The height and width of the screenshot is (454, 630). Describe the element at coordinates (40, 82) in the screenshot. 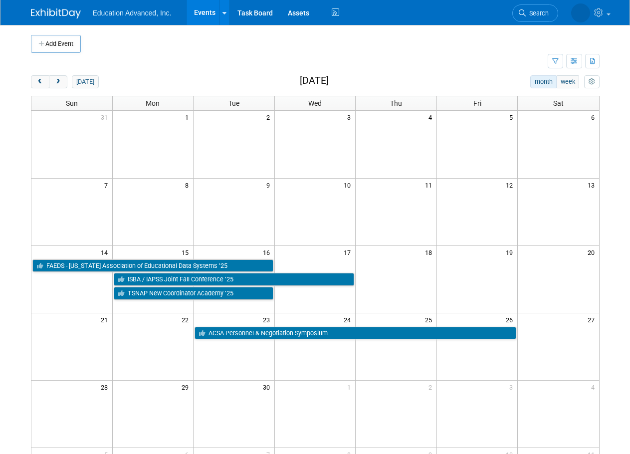

I see `button: prev` at that location.